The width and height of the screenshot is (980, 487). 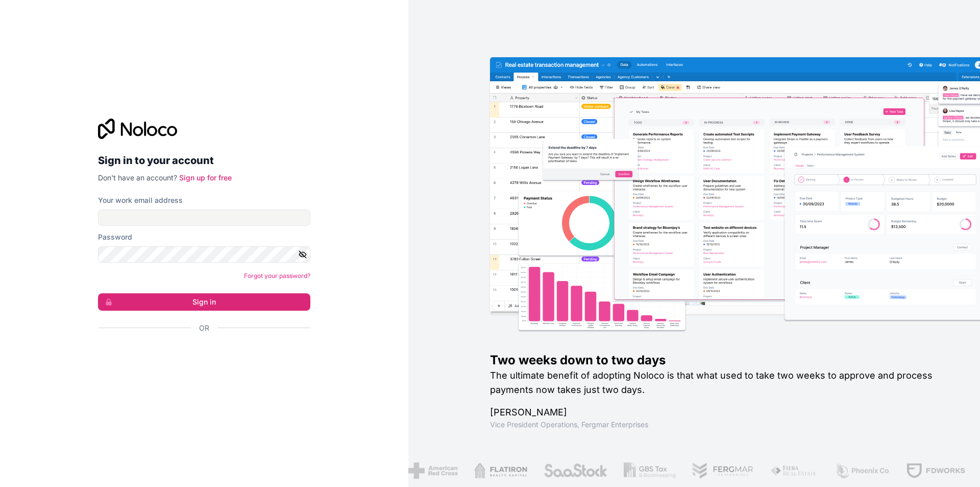 I want to click on label: Your work email address, so click(x=140, y=201).